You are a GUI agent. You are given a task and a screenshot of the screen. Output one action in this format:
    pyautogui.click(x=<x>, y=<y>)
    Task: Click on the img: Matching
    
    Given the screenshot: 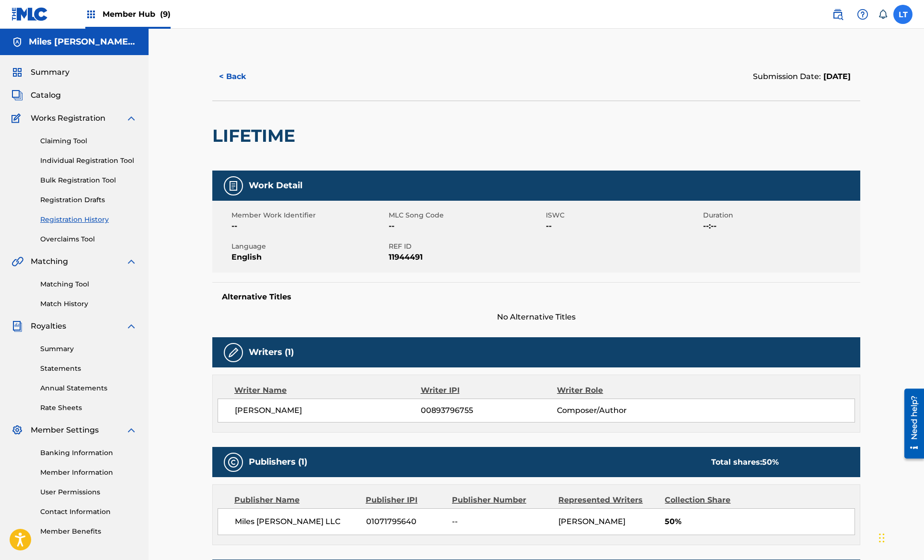 What is the action you would take?
    pyautogui.click(x=17, y=261)
    